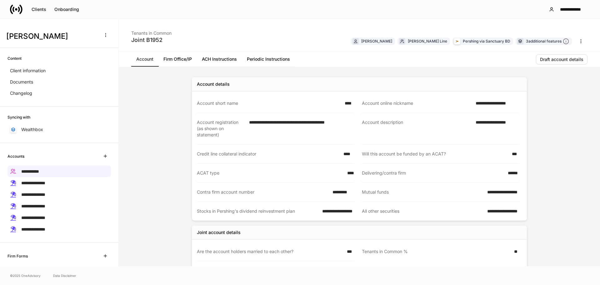 This screenshot has width=600, height=285. What do you see at coordinates (151, 31) in the screenshot?
I see `div: Tenants in Common` at bounding box center [151, 31].